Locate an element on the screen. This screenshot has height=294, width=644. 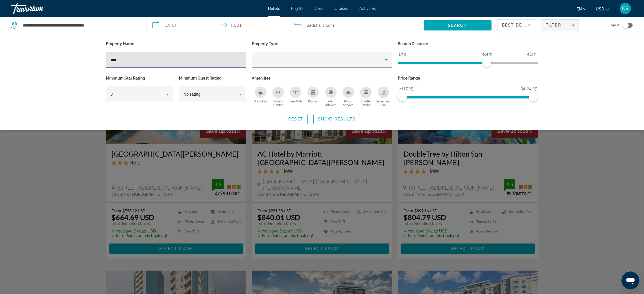
button: User Menu is located at coordinates (626, 9).